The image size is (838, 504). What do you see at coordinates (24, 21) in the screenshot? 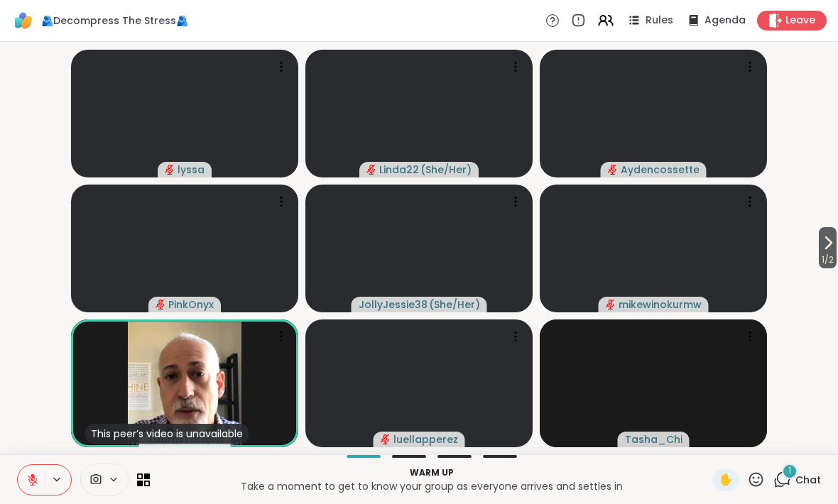
I see `img: ShareWell Logomark` at bounding box center [24, 21].